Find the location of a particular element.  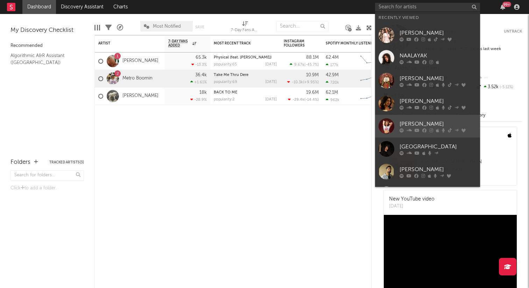

span: -5.12 % is located at coordinates (506, 87).